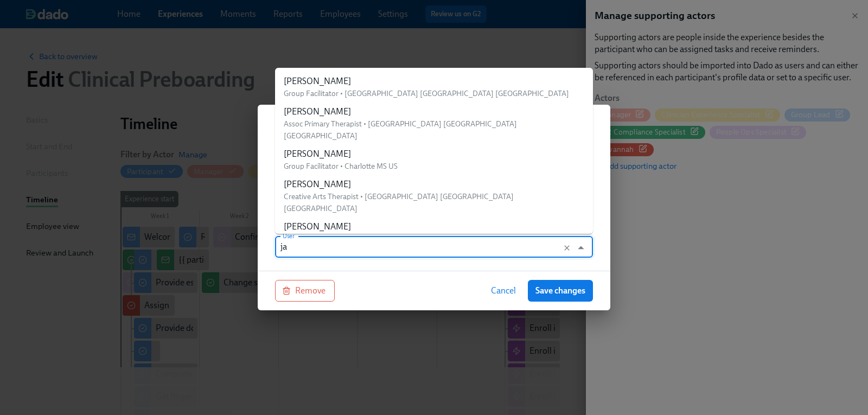  I want to click on span: Remove, so click(305, 291).